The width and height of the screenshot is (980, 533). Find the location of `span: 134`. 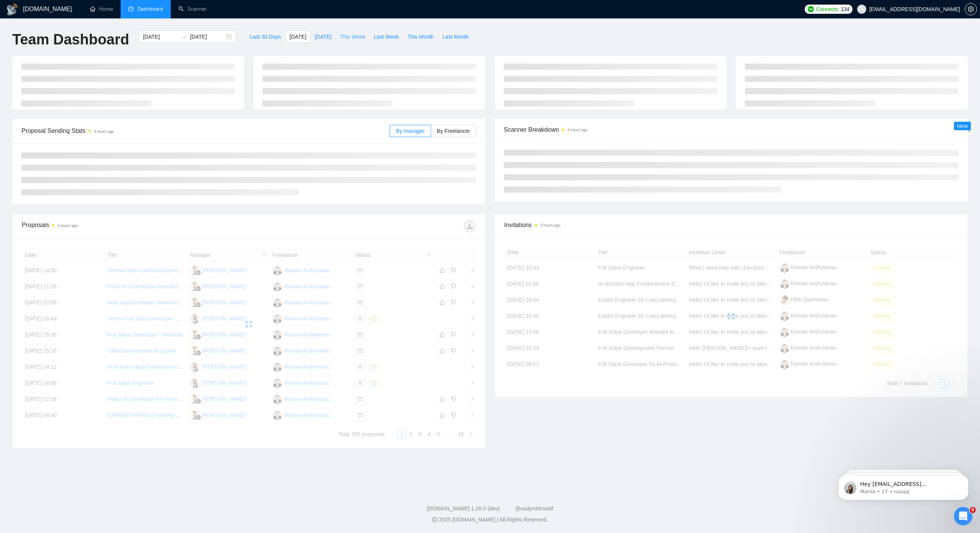

span: 134 is located at coordinates (845, 9).